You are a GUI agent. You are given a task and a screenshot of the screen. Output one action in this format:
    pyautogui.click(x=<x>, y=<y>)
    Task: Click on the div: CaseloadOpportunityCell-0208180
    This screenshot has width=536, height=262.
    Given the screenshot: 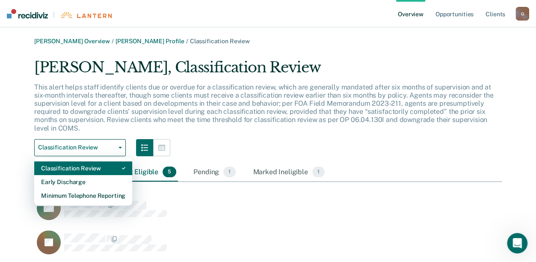 What is the action you would take?
    pyautogui.click(x=239, y=213)
    